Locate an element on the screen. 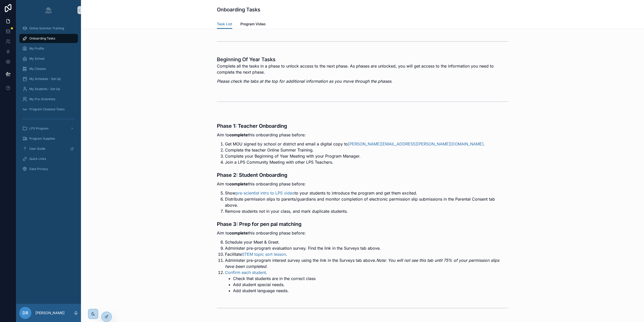 This screenshot has width=644, height=322. a: Program Supplies is located at coordinates (49, 139).